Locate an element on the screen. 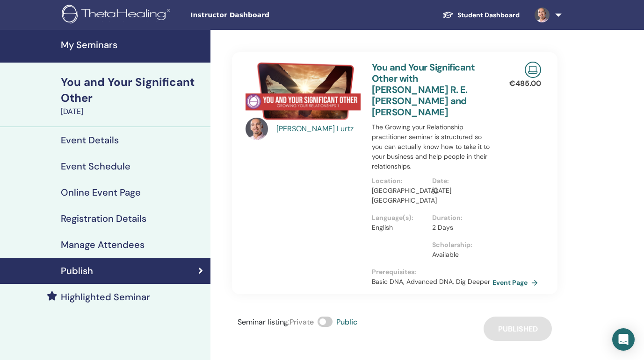 The width and height of the screenshot is (644, 360). div: Open Intercom Messenger is located at coordinates (623, 340).